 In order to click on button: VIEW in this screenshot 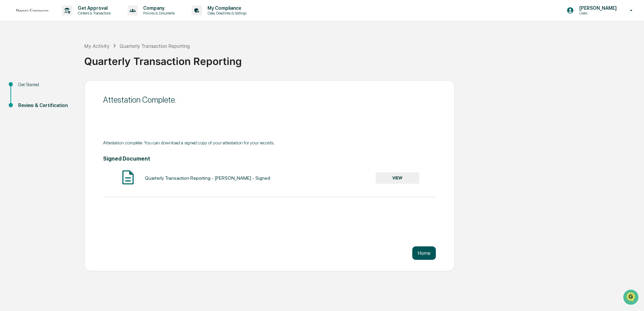, I will do `click(398, 178)`.